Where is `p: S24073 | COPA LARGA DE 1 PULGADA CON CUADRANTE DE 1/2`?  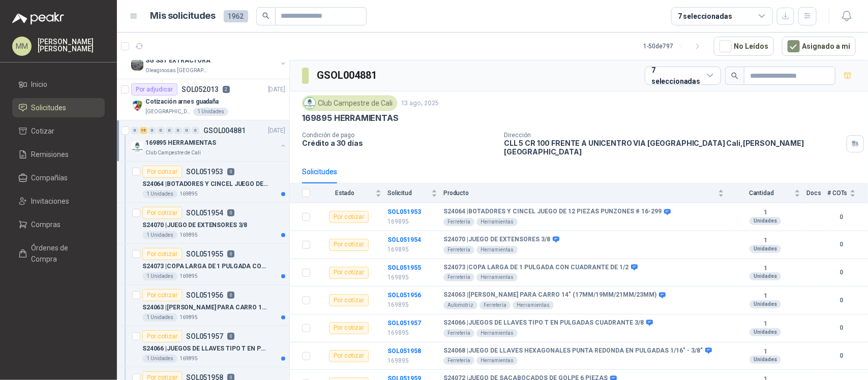
p: S24073 | COPA LARGA DE 1 PULGADA CON CUADRANTE DE 1/2 is located at coordinates (206, 266).